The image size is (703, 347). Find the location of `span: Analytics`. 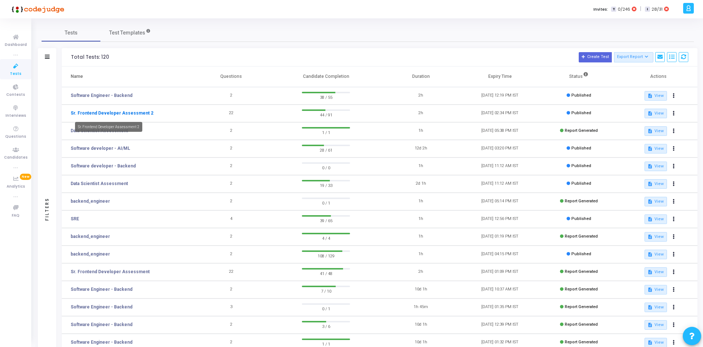

span: Analytics is located at coordinates (16, 187).